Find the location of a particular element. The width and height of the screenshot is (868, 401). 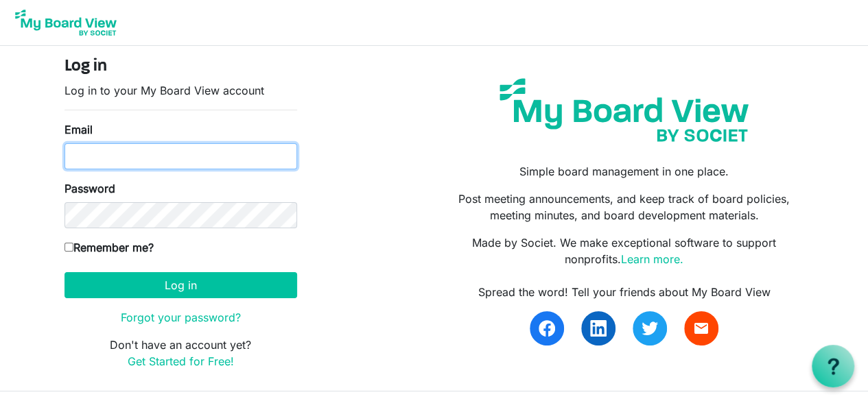

img: My Board View Logo is located at coordinates (66, 22).